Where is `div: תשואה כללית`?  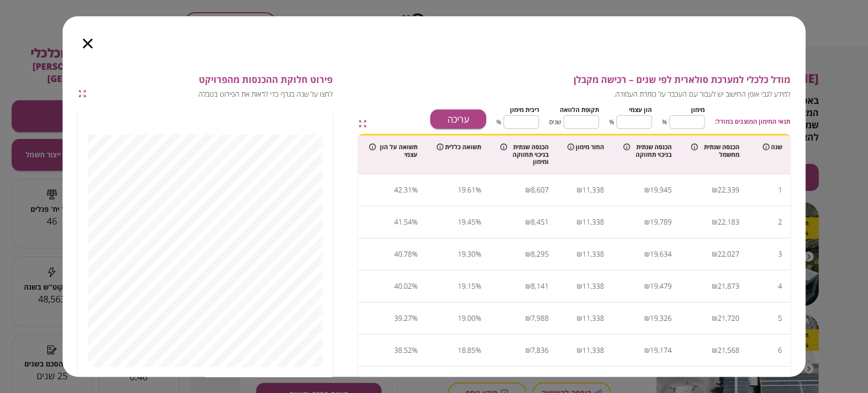 div: תשואה כללית is located at coordinates (457, 147).